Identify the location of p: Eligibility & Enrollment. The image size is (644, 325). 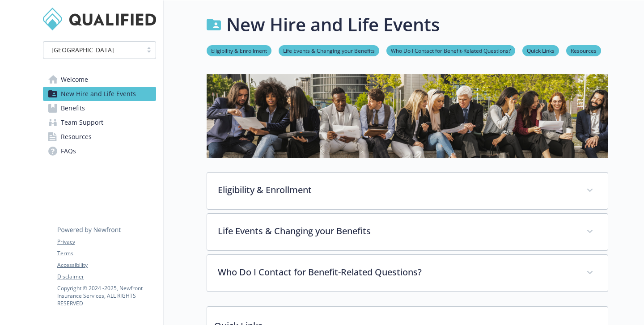
(397, 190).